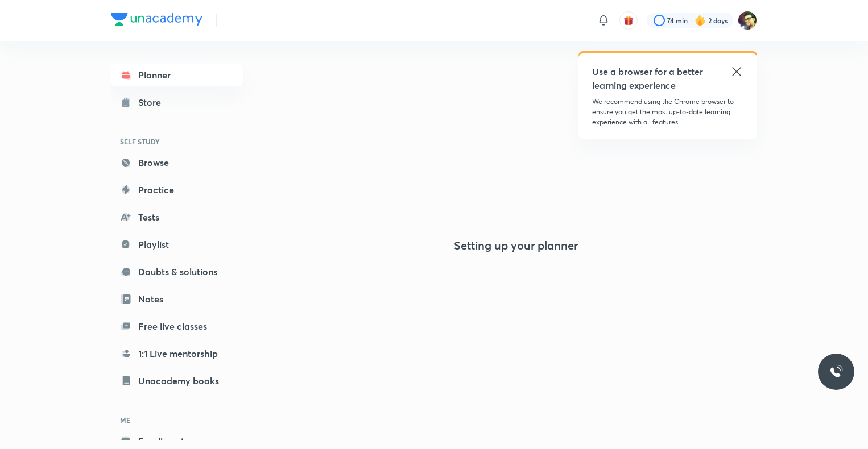 Image resolution: width=868 pixels, height=449 pixels. What do you see at coordinates (177, 272) in the screenshot?
I see `a: Doubts & solutions` at bounding box center [177, 272].